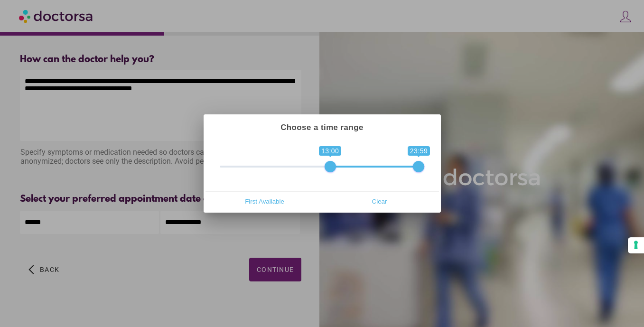 This screenshot has width=644, height=327. I want to click on span: 23:59, so click(419, 151).